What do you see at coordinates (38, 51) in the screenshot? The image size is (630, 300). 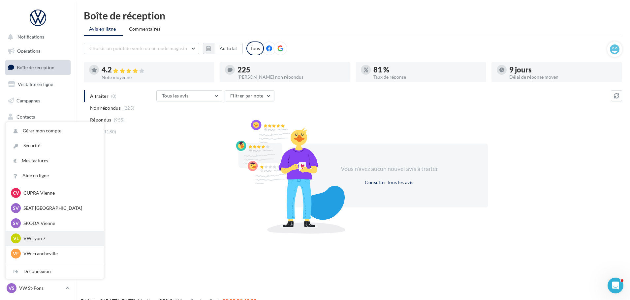 I see `a: Opérations` at bounding box center [38, 51].